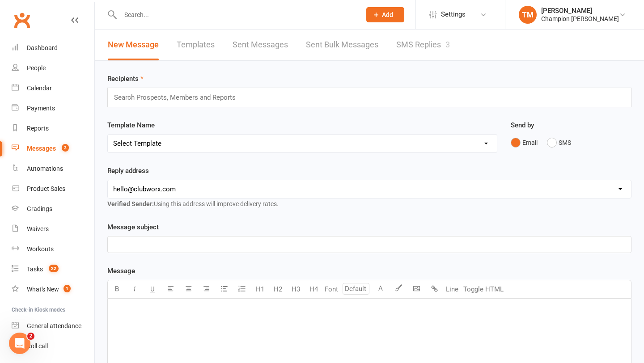 This screenshot has width=644, height=363. I want to click on button: U, so click(152, 289).